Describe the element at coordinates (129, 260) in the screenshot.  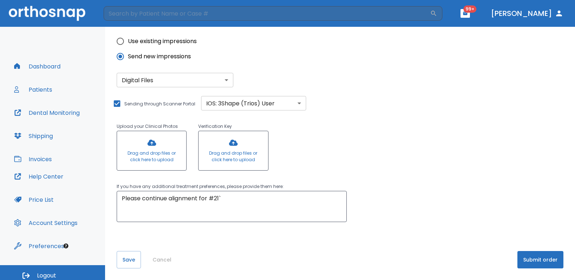
I see `button: Save` at that location.